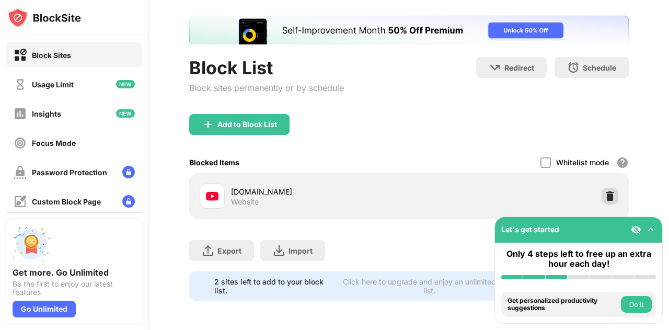 The height and width of the screenshot is (330, 669). What do you see at coordinates (20, 201) in the screenshot?
I see `img: customize-block-page-off.svg` at bounding box center [20, 201].